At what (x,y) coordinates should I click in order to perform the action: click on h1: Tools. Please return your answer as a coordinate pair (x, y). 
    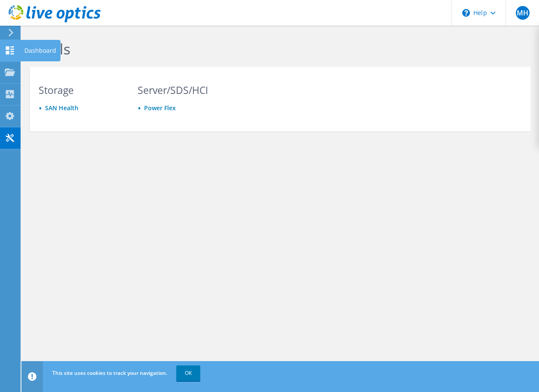
    Looking at the image, I should click on (277, 49).